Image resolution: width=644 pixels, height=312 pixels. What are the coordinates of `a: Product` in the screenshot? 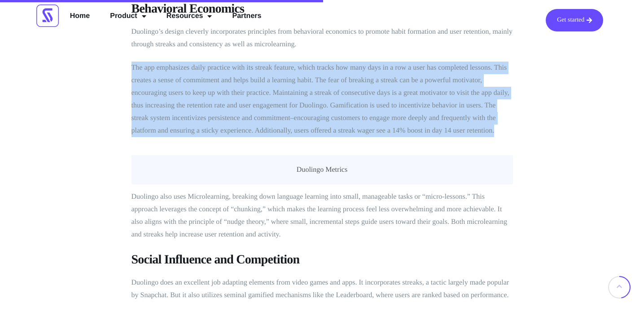 It's located at (128, 17).